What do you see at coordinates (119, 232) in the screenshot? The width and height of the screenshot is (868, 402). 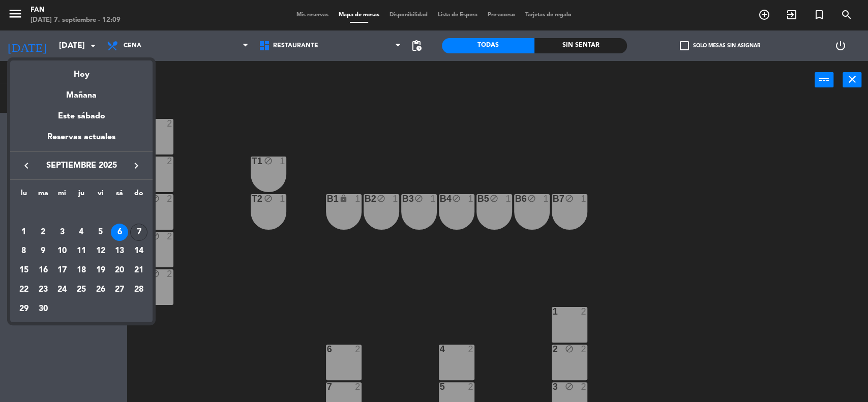 I see `div: 6` at bounding box center [119, 232].